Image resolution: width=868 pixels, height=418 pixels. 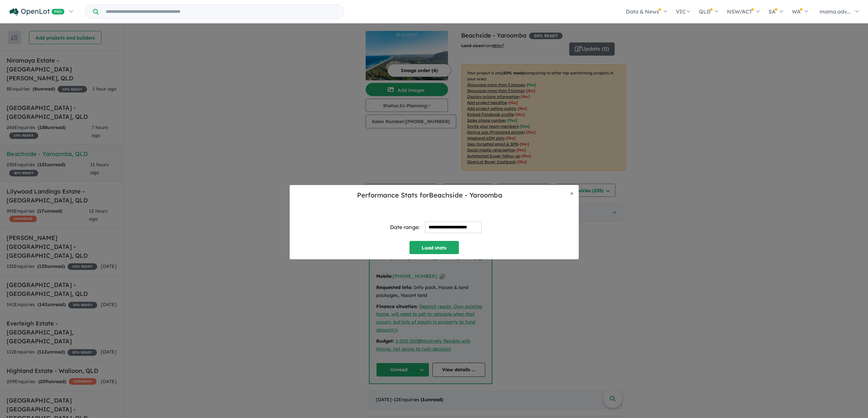 I want to click on div: Date range:, so click(x=405, y=227).